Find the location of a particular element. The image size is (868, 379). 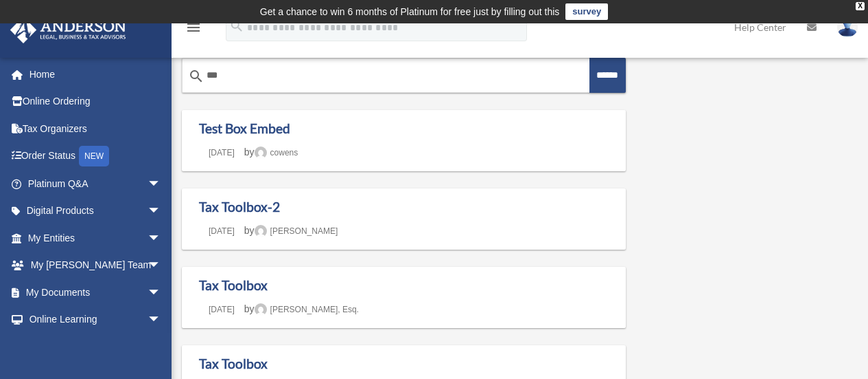

a: Home is located at coordinates (92, 75).